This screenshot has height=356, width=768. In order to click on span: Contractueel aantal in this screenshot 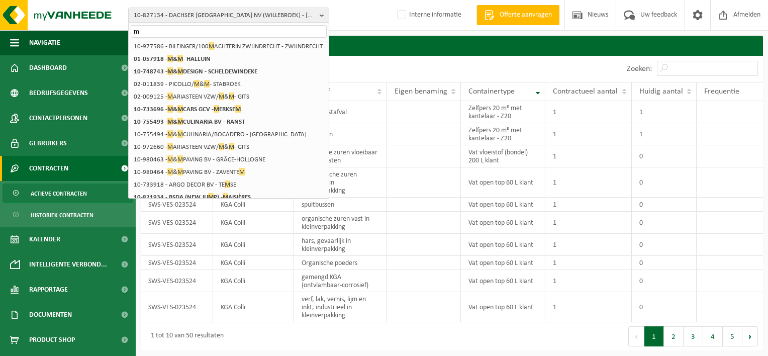, I will do `click(585, 91)`.